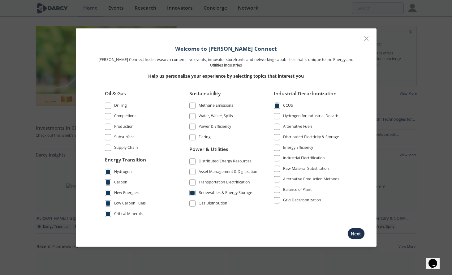 Image resolution: width=452 pixels, height=275 pixels. What do you see at coordinates (224, 96) in the screenshot?
I see `div: Sustainability` at bounding box center [224, 96].